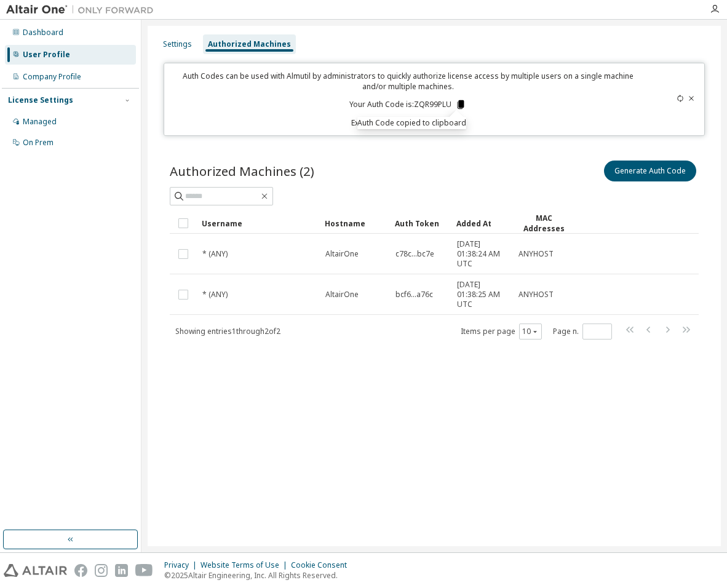  Describe the element at coordinates (182, 565) in the screenshot. I see `div: Privacy` at that location.